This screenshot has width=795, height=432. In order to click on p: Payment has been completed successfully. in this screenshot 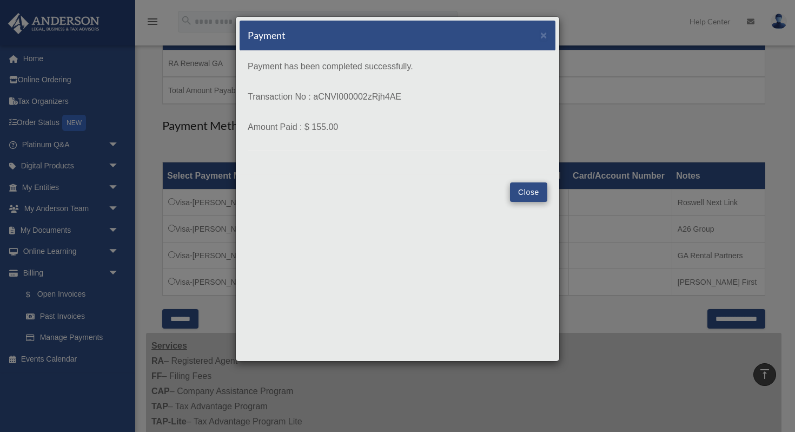, I will do `click(398, 67)`.